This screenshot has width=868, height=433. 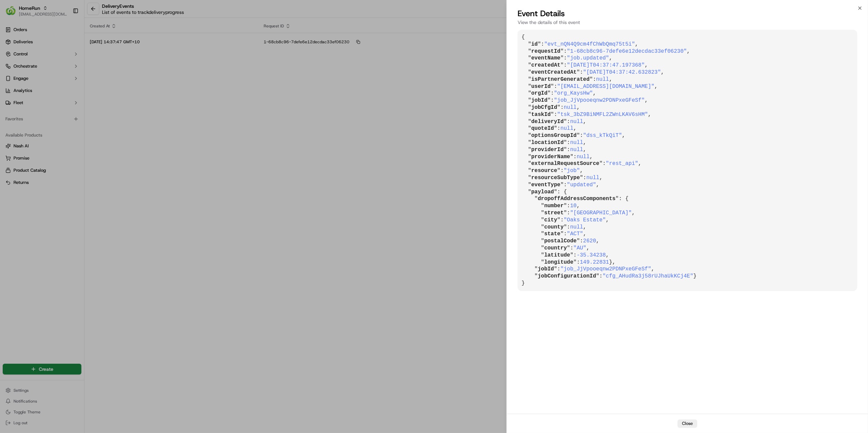 I want to click on button: Start new chat, so click(x=119, y=71).